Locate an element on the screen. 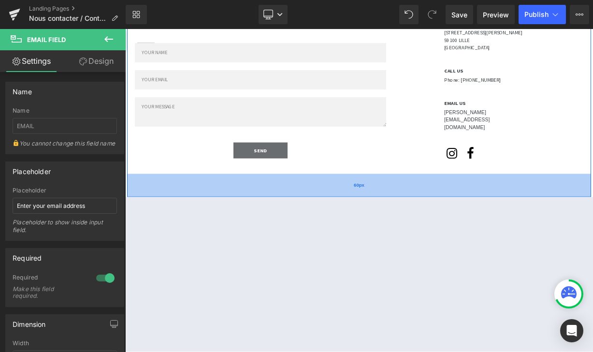 The image size is (593, 352). span: Email Field is located at coordinates (46, 40).